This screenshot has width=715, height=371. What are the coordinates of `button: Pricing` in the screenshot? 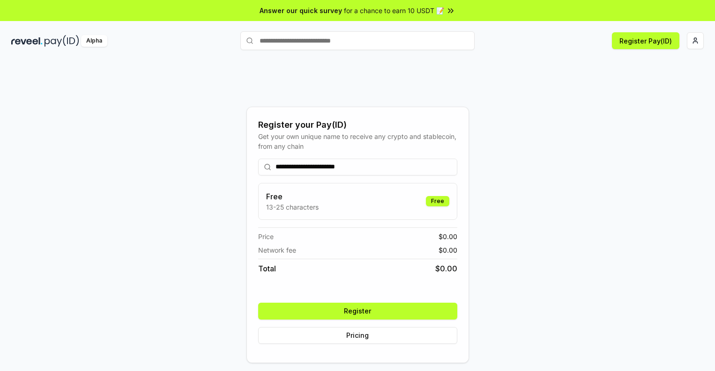 It's located at (357, 336).